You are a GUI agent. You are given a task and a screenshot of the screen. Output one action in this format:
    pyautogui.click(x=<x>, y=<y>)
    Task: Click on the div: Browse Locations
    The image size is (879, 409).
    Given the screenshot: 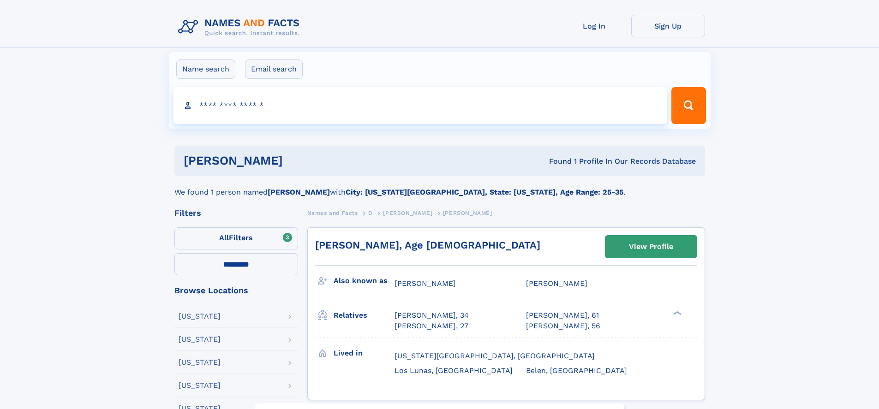 What is the action you would take?
    pyautogui.click(x=236, y=291)
    